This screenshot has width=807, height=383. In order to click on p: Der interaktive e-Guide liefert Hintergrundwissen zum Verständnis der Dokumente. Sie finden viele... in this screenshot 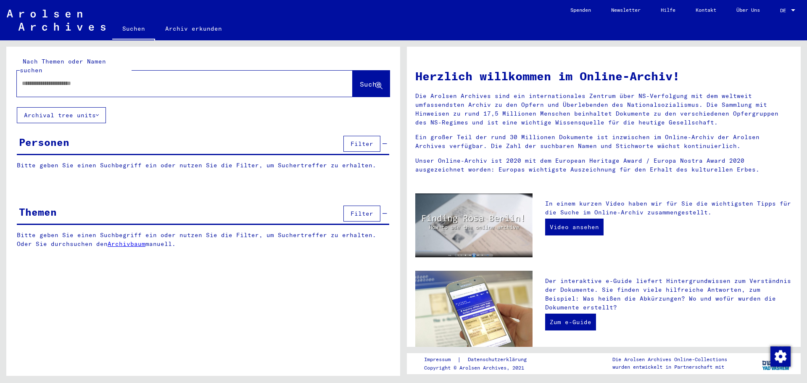, I will do `click(669, 294)`.